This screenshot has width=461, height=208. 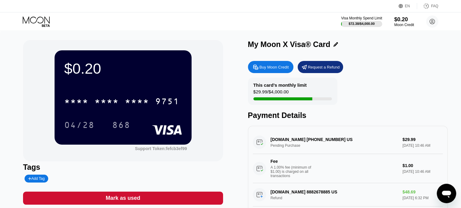 I want to click on div: Mark as used, so click(x=123, y=198).